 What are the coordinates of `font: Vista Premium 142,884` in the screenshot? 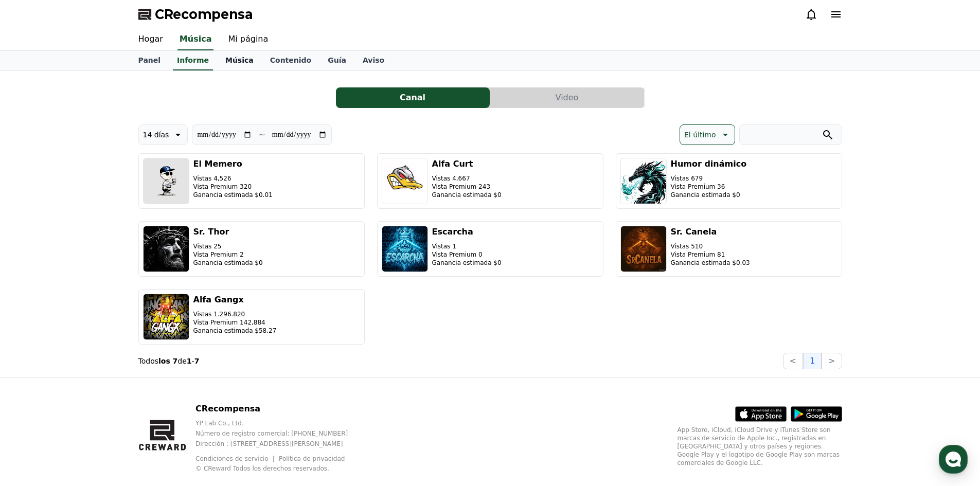 It's located at (229, 323).